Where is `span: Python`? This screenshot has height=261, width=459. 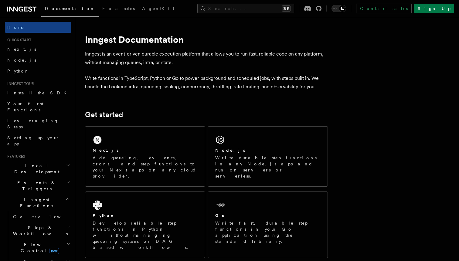 span: Python is located at coordinates (18, 71).